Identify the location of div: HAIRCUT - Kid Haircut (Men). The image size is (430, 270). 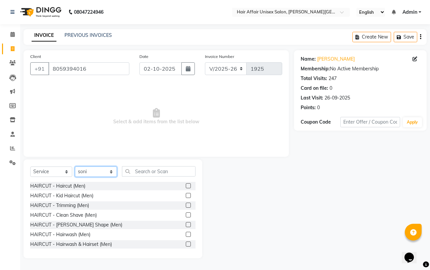
(62, 196).